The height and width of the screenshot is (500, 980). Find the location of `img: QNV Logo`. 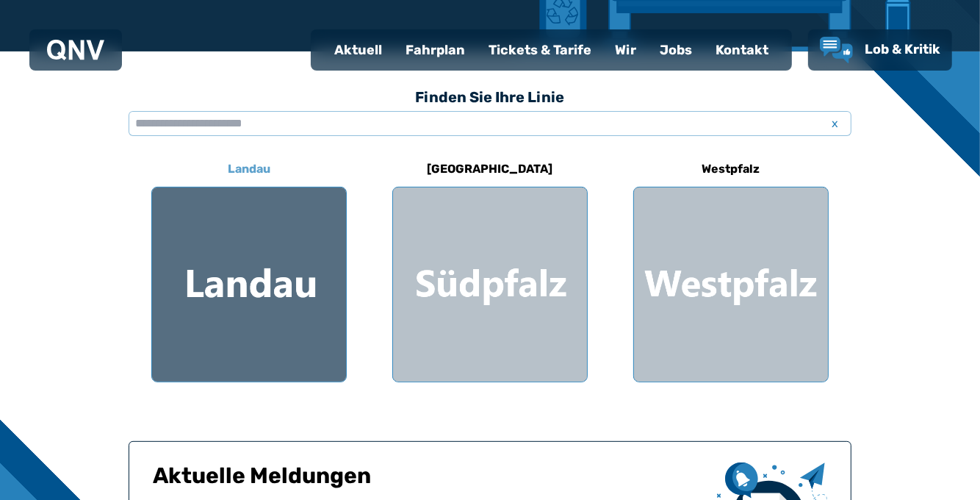

img: QNV Logo is located at coordinates (76, 50).